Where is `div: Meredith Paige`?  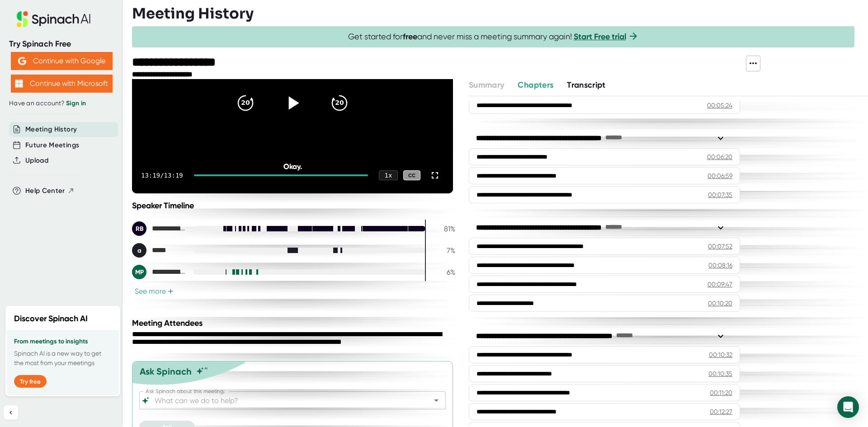 div: Meredith Paige is located at coordinates (160, 272).